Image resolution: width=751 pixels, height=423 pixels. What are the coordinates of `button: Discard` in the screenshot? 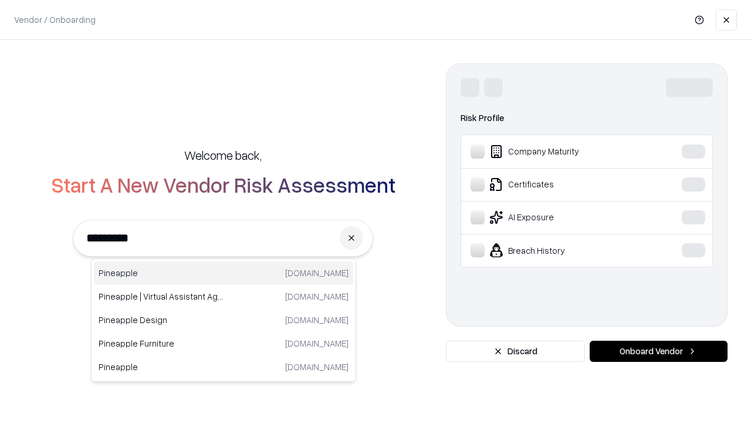 It's located at (515, 351).